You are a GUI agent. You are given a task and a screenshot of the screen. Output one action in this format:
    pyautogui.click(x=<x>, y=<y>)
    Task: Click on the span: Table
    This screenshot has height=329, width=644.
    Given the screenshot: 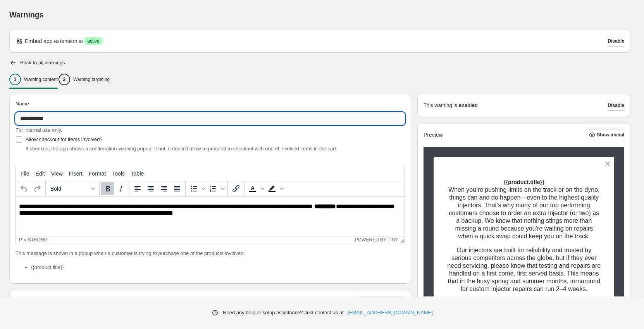 What is the action you would take?
    pyautogui.click(x=137, y=174)
    